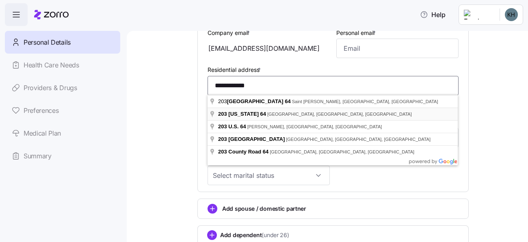 The width and height of the screenshot is (528, 242). What do you see at coordinates (433, 15) in the screenshot?
I see `button: Help` at bounding box center [433, 15].